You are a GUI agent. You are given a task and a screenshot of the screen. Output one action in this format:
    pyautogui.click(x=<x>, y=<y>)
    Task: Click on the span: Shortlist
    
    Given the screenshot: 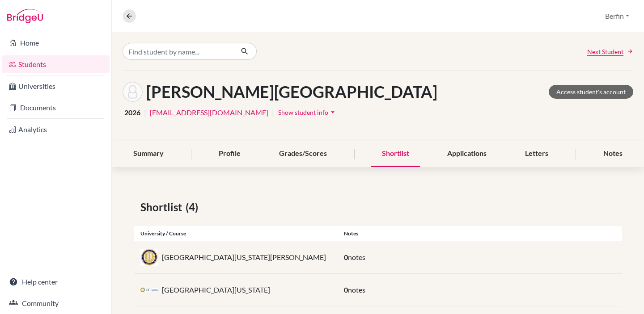 What is the action you would take?
    pyautogui.click(x=163, y=207)
    